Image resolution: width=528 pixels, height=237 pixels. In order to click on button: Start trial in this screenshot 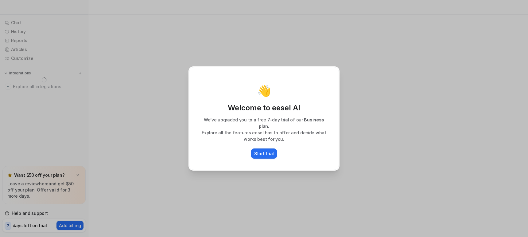, I will do `click(264, 153)`.